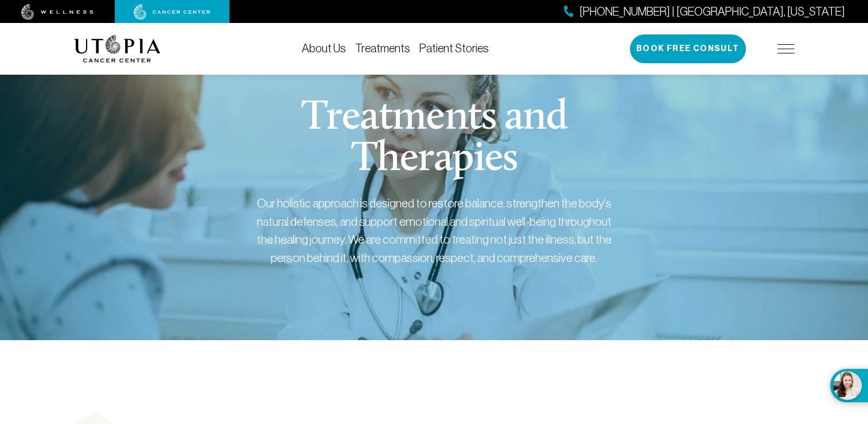 The width and height of the screenshot is (868, 424). Describe the element at coordinates (57, 12) in the screenshot. I see `img: wellness` at that location.